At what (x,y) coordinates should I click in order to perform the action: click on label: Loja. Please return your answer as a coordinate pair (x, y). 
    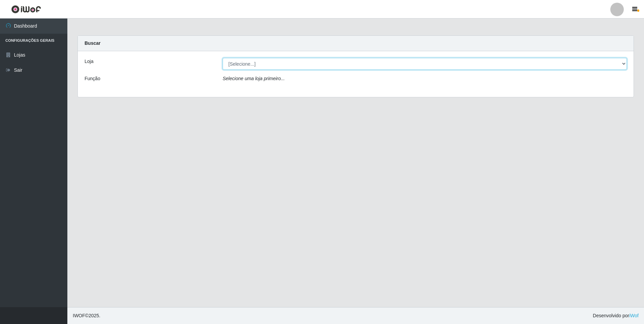
    Looking at the image, I should click on (89, 61).